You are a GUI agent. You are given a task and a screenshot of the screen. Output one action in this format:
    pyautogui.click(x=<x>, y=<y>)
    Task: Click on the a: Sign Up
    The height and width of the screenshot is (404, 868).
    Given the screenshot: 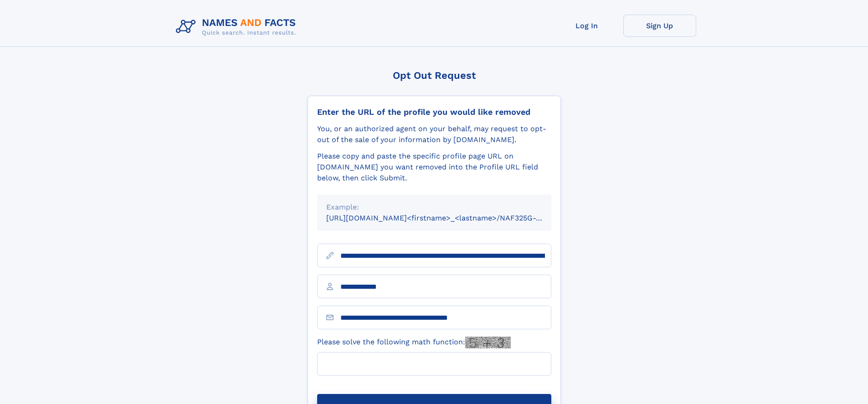 What is the action you would take?
    pyautogui.click(x=659, y=25)
    